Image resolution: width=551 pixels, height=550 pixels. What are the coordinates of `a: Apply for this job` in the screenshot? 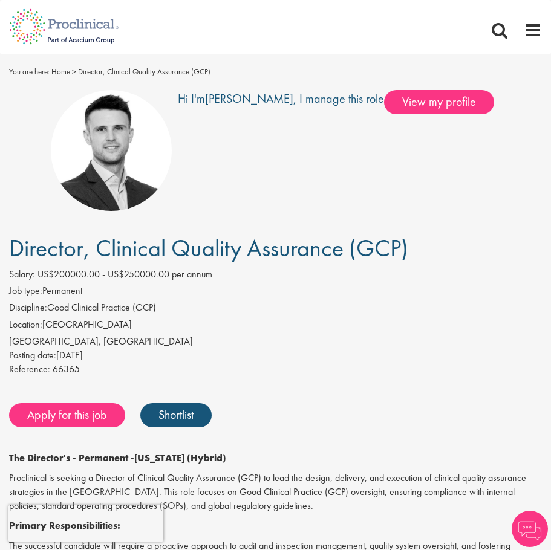 It's located at (67, 415).